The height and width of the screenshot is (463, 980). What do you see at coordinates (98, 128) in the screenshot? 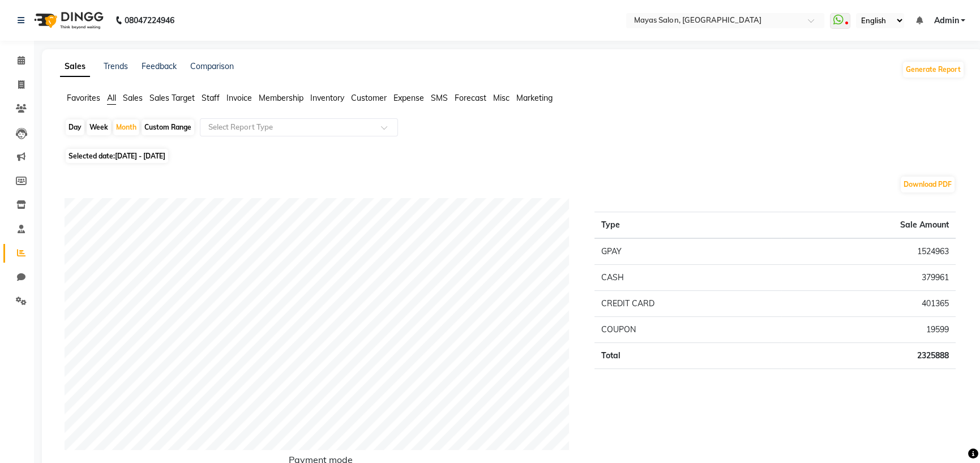
I see `div: Week` at bounding box center [98, 128].